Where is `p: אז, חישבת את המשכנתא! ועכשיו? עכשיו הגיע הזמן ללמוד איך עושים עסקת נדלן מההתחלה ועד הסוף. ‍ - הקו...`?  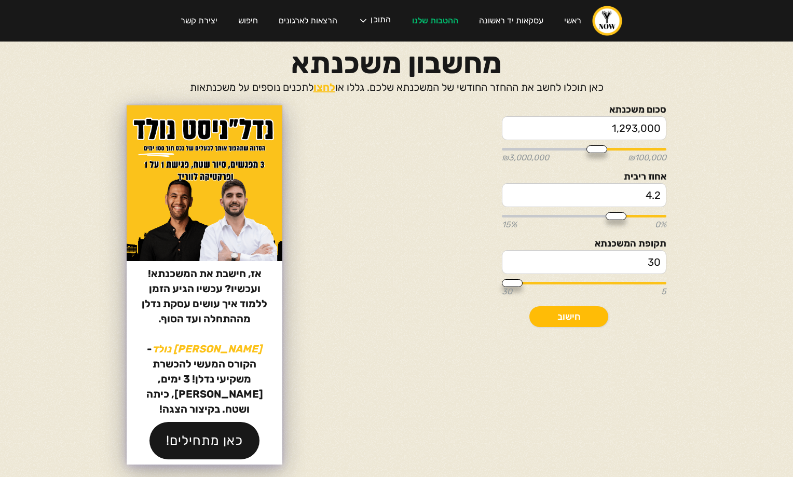
p: אז, חישבת את המשכנתא! ועכשיו? עכשיו הגיע הזמן ללמוד איך עושים עסקת נדלן מההתחלה ועד הסוף. ‍ - הקו... is located at coordinates (204, 341).